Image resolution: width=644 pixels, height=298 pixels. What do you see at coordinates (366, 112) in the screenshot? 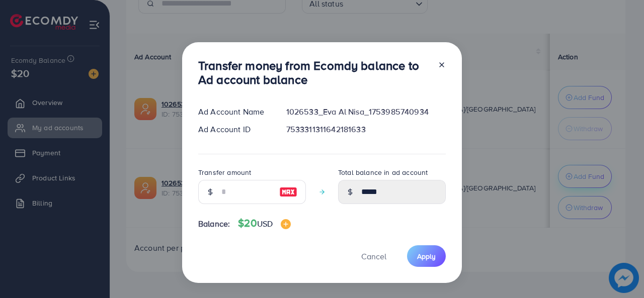
I see `div: 1026533_Eva Al Nisa_1753985740934` at bounding box center [366, 112].